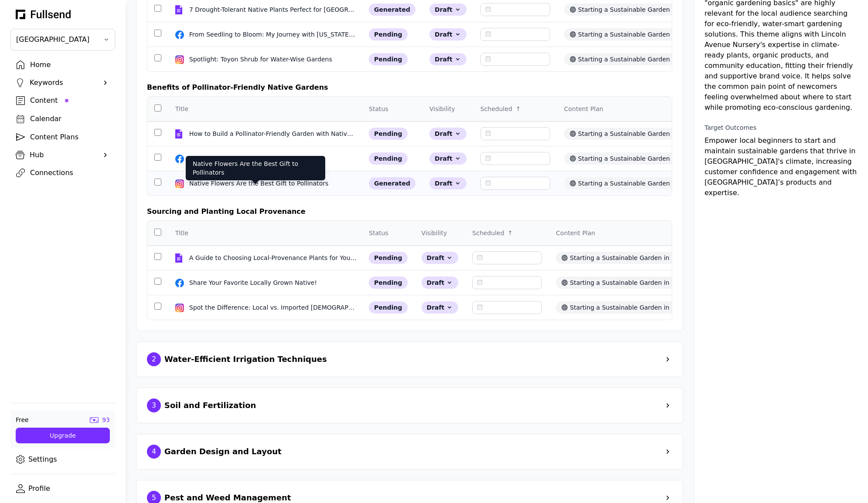 The height and width of the screenshot is (503, 868). I want to click on div: Content, so click(70, 100).